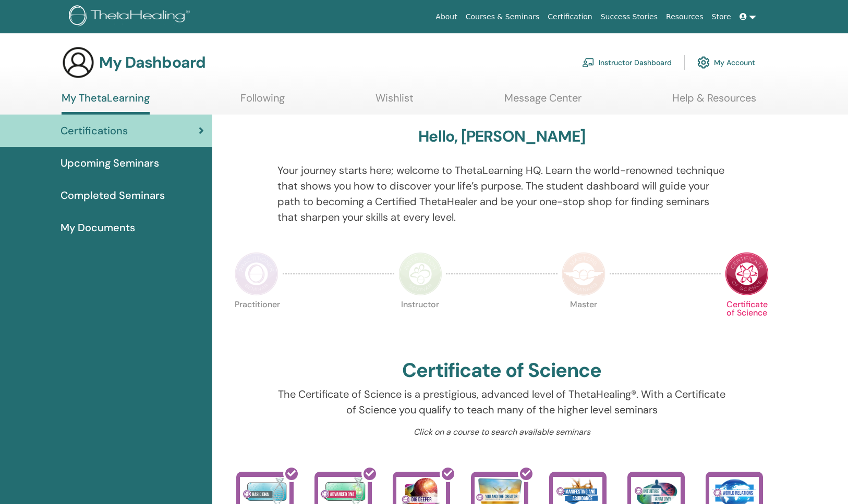  I want to click on p: Instructor, so click(420, 323).